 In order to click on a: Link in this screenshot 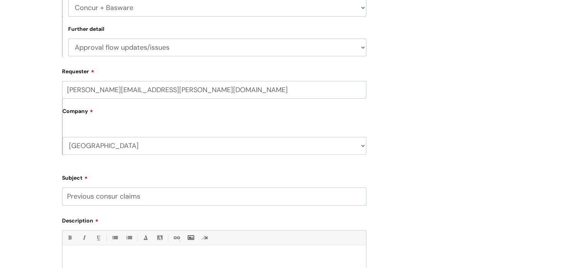, I will do `click(176, 237)`.